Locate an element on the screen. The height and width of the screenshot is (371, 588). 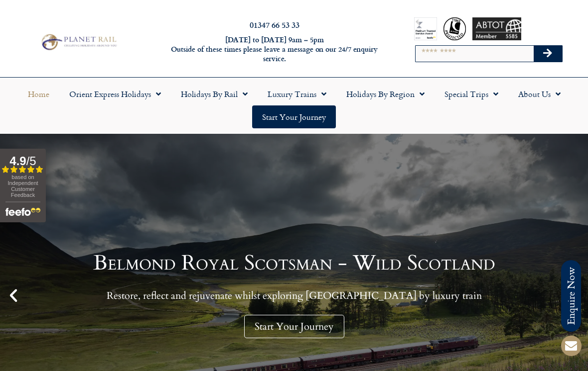
a: Orient Express Holidays is located at coordinates (115, 94).